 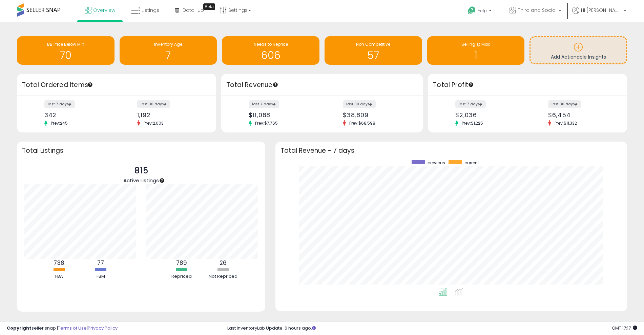 What do you see at coordinates (72, 328) in the screenshot?
I see `a: Terms of Use` at bounding box center [72, 328].